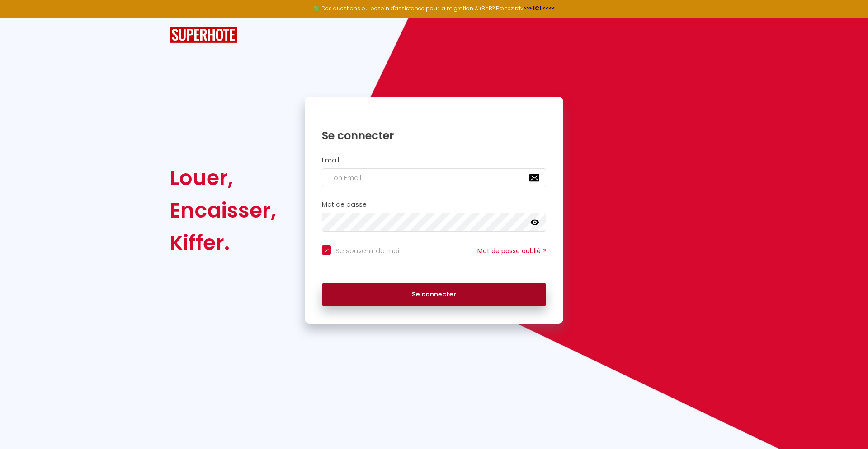 The image size is (868, 449). Describe the element at coordinates (434, 295) in the screenshot. I see `button: Se connecter` at that location.